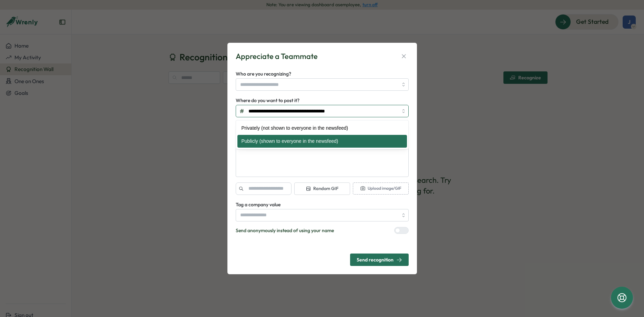 This screenshot has height=317, width=644. I want to click on div: Privately (not shown to everyone in the newsfeed), so click(322, 128).